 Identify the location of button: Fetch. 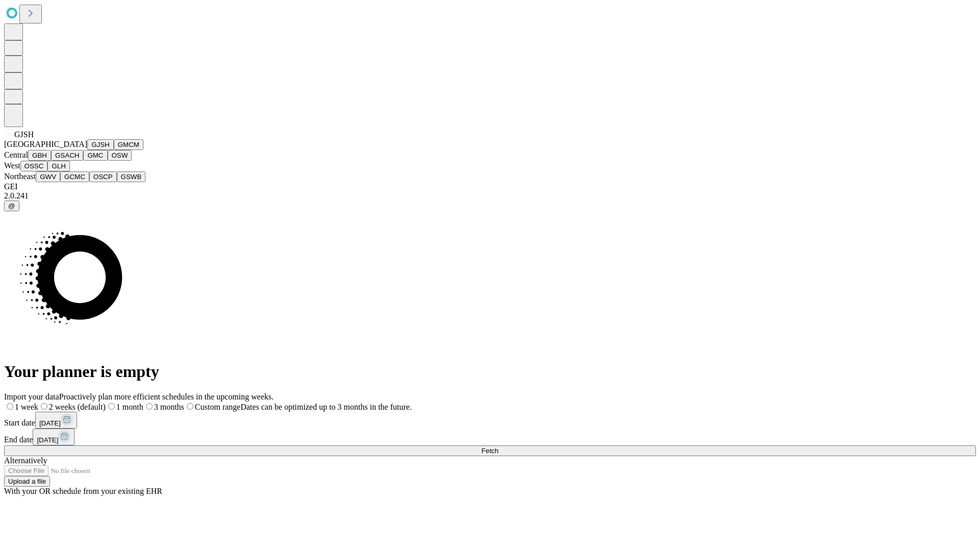
(490, 450).